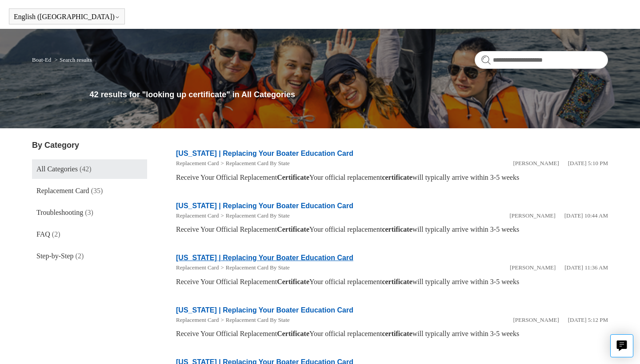 This screenshot has height=364, width=640. Describe the element at coordinates (89, 145) in the screenshot. I see `h3: By Category` at that location.